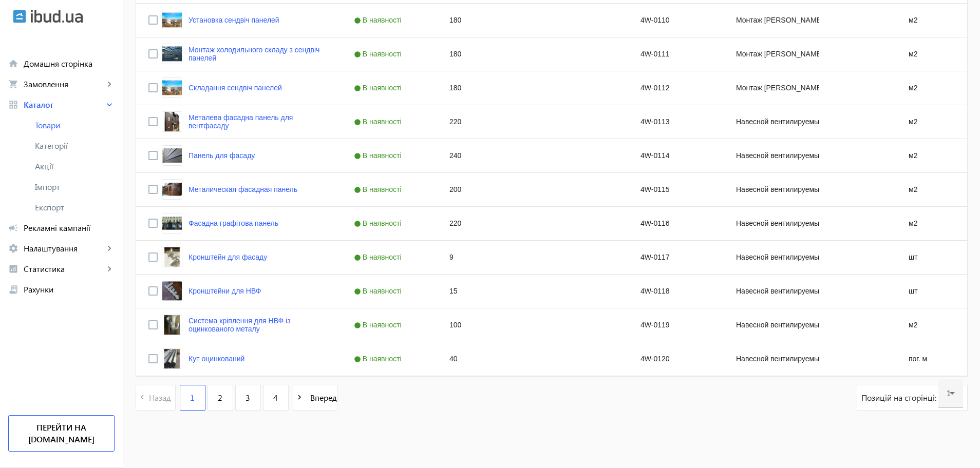 This screenshot has width=980, height=468. What do you see at coordinates (75, 166) in the screenshot?
I see `span: Акції` at bounding box center [75, 166].